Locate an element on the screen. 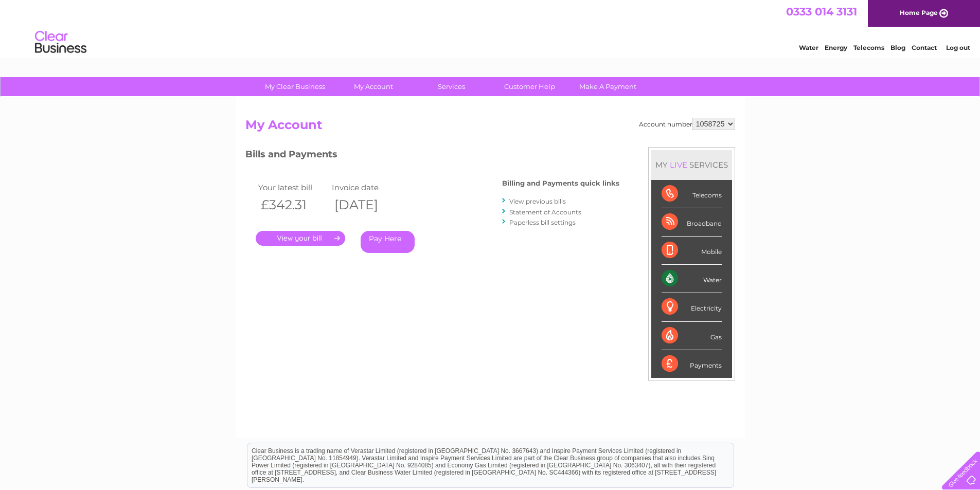 The width and height of the screenshot is (980, 490). a: Energy is located at coordinates (835, 48).